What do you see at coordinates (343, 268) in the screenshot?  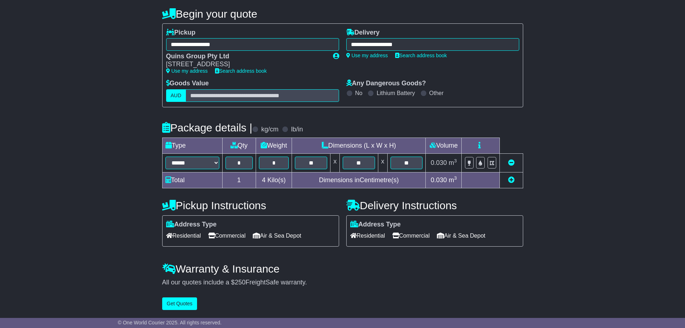 I see `h4: Warranty & Insurance` at bounding box center [343, 268].